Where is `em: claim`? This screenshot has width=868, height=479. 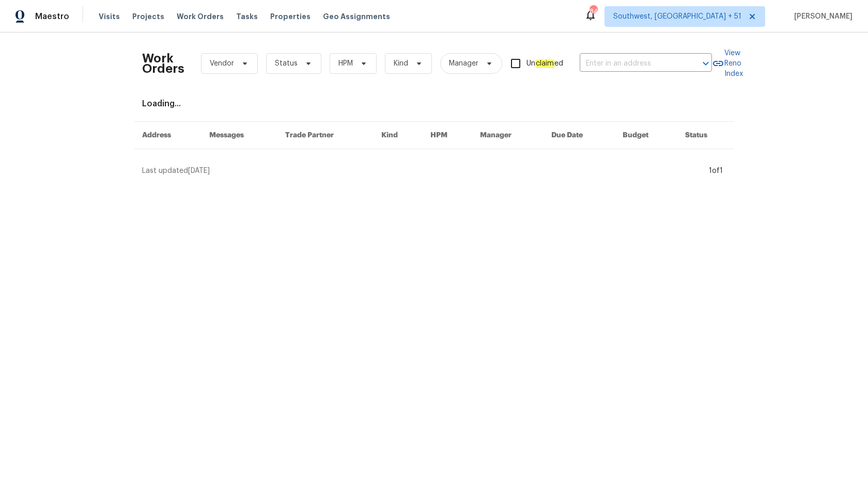
em: claim is located at coordinates (545, 63).